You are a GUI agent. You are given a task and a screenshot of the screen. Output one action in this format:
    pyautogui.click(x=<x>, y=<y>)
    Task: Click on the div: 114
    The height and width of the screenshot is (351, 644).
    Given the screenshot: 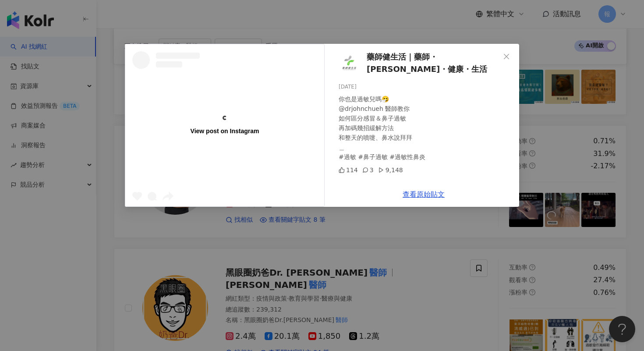 What is the action you would take?
    pyautogui.click(x=348, y=170)
    